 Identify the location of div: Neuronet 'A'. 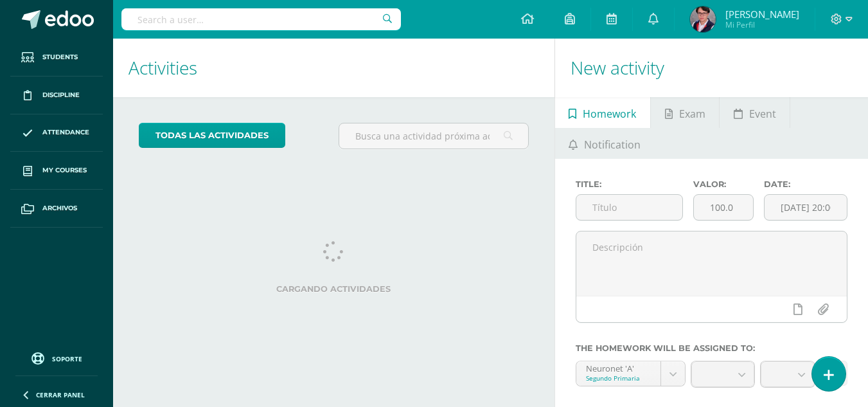
(618, 367).